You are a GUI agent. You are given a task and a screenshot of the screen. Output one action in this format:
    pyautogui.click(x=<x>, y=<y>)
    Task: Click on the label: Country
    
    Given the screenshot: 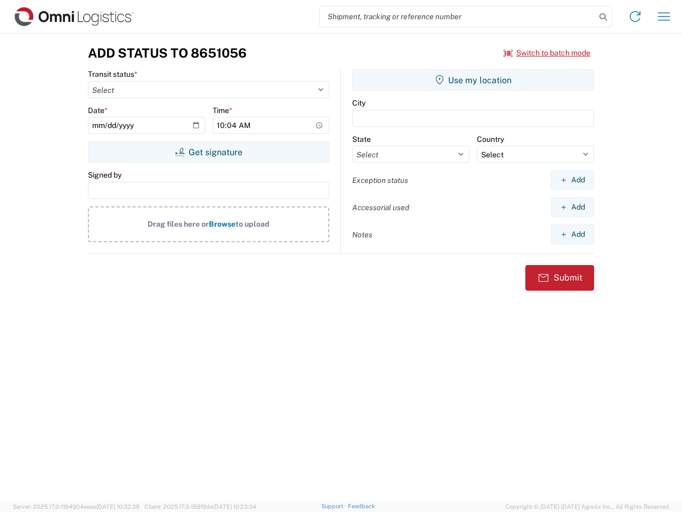 What is the action you would take?
    pyautogui.click(x=490, y=139)
    